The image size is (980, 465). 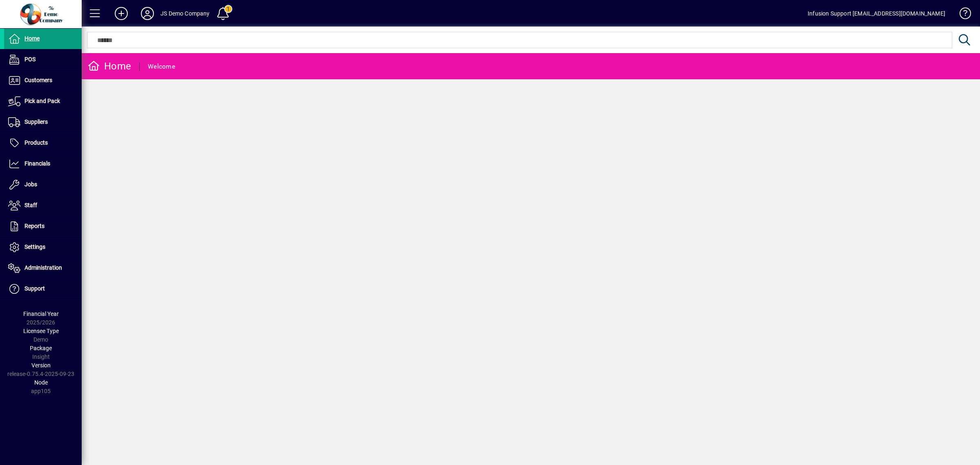 What do you see at coordinates (121, 14) in the screenshot?
I see `button: Add` at bounding box center [121, 14].